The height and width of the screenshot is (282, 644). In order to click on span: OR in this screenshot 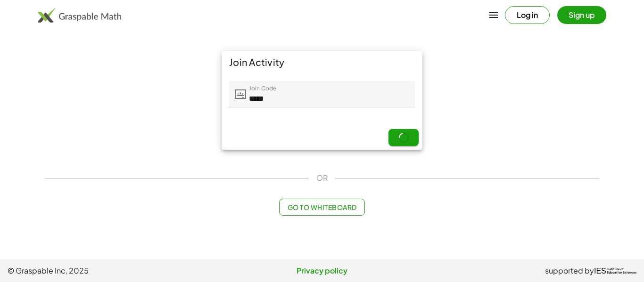, I will do `click(322, 178)`.